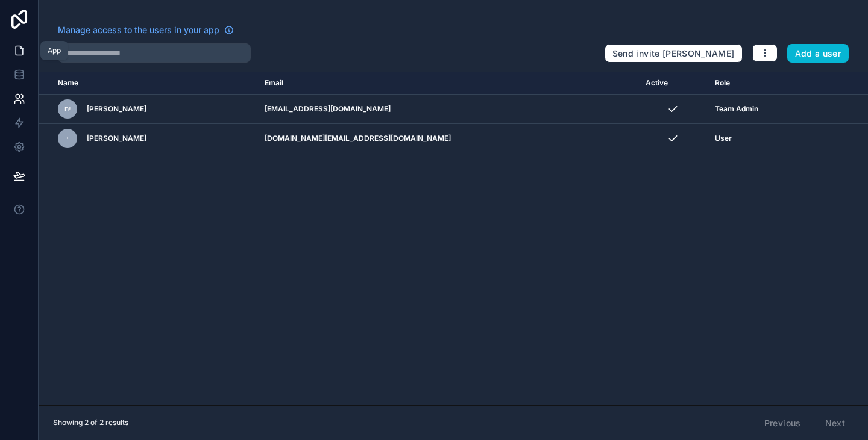 This screenshot has height=440, width=868. What do you see at coordinates (447, 83) in the screenshot?
I see `th: Email` at bounding box center [447, 83].